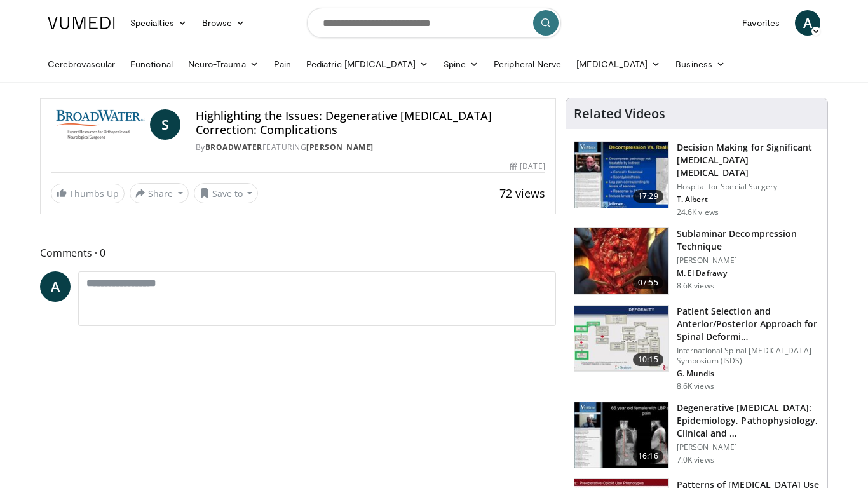 The height and width of the screenshot is (488, 868). I want to click on img: 48c381b3-7170-4772-a576-6cd070e0afb8.150x105_q85_crop-smart_upscale.jpg, so click(621, 261).